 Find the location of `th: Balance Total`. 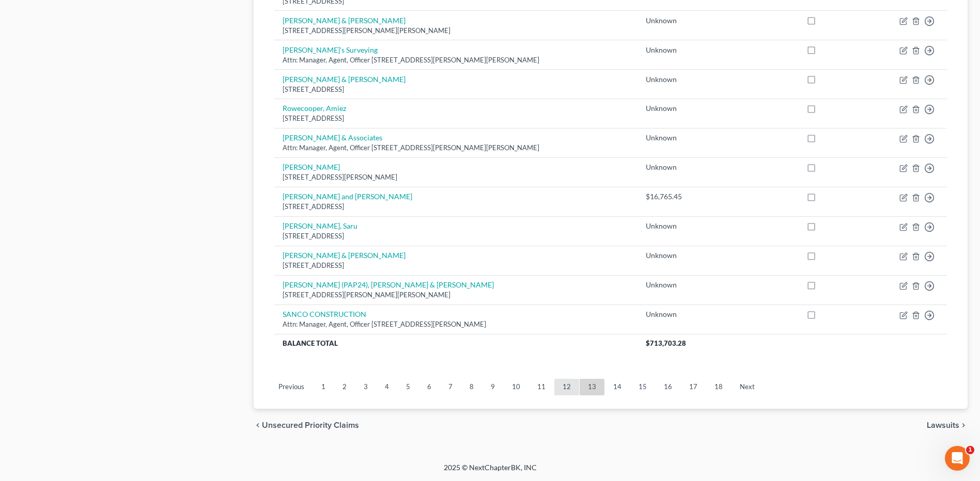

th: Balance Total is located at coordinates (456, 343).